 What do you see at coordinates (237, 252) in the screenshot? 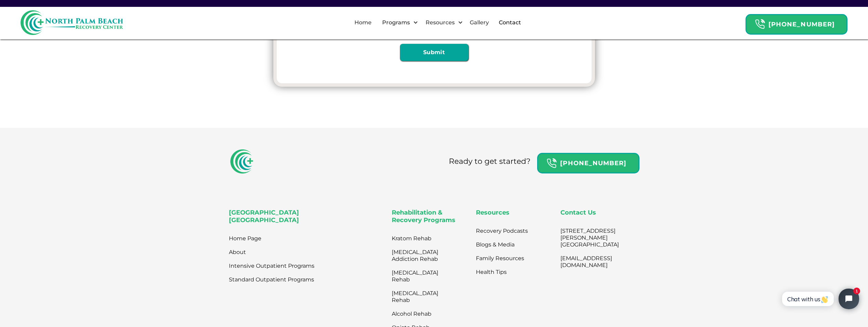
I see `a: About` at bounding box center [237, 252].